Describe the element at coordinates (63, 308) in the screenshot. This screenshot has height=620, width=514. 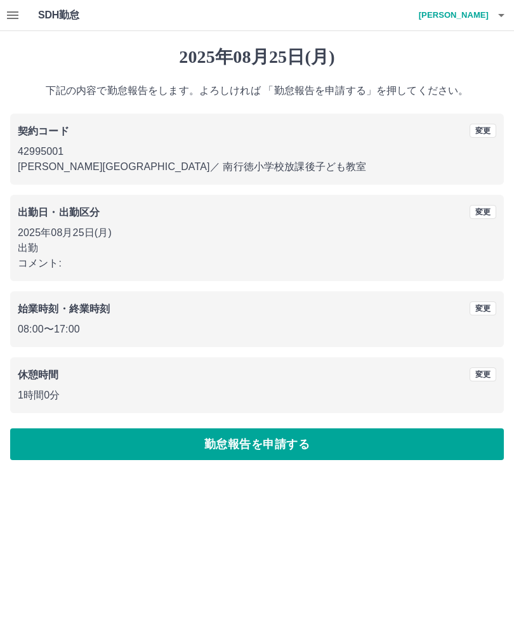
I see `b: 始業時刻・終業時刻` at that location.